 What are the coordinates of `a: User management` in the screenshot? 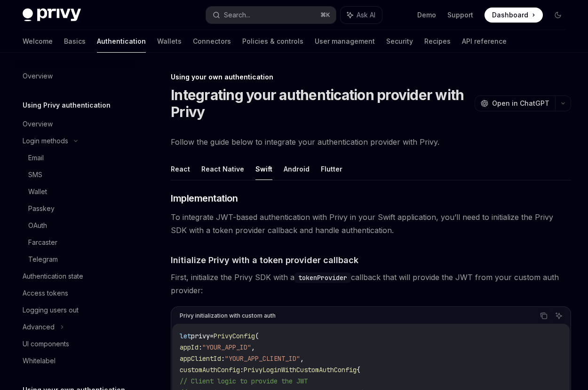 It's located at (345, 41).